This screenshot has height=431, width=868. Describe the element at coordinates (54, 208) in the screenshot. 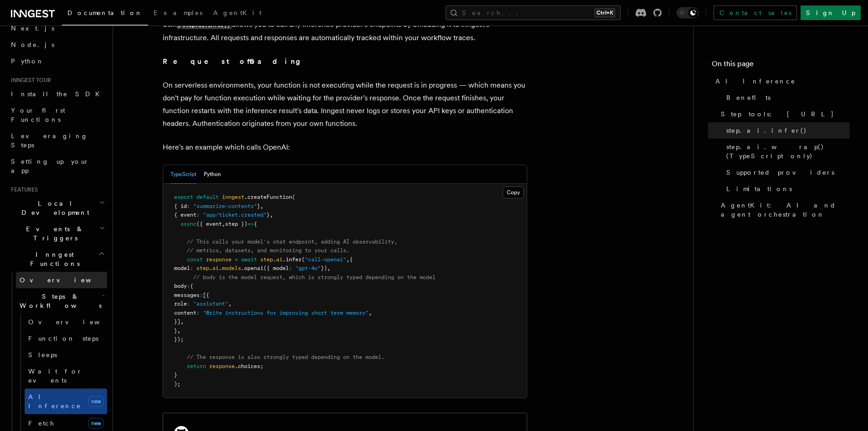

I see `span: Local Development` at that location.